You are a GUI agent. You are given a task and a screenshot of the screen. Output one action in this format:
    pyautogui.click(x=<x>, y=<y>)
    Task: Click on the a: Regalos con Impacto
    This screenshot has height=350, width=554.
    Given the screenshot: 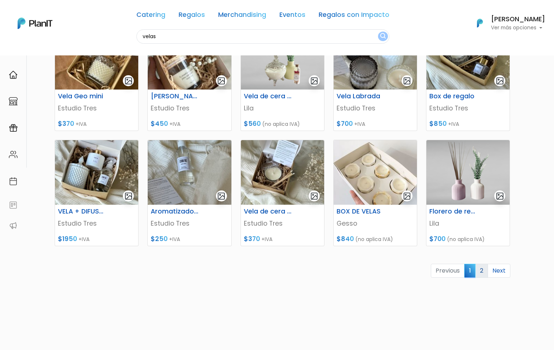 What is the action you would take?
    pyautogui.click(x=354, y=16)
    